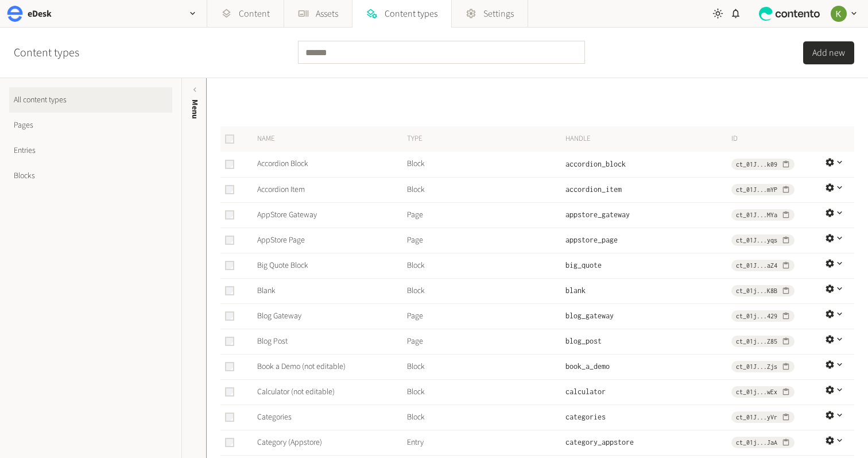 The image size is (868, 458). Describe the element at coordinates (756, 442) in the screenshot. I see `span: ct_01j...JaA` at that location.